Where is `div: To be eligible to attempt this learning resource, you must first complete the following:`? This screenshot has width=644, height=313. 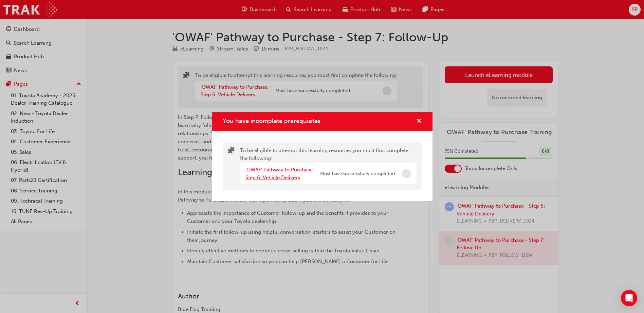 div: To be eligible to attempt this learning resource, you must first complete the following: is located at coordinates (328, 167).